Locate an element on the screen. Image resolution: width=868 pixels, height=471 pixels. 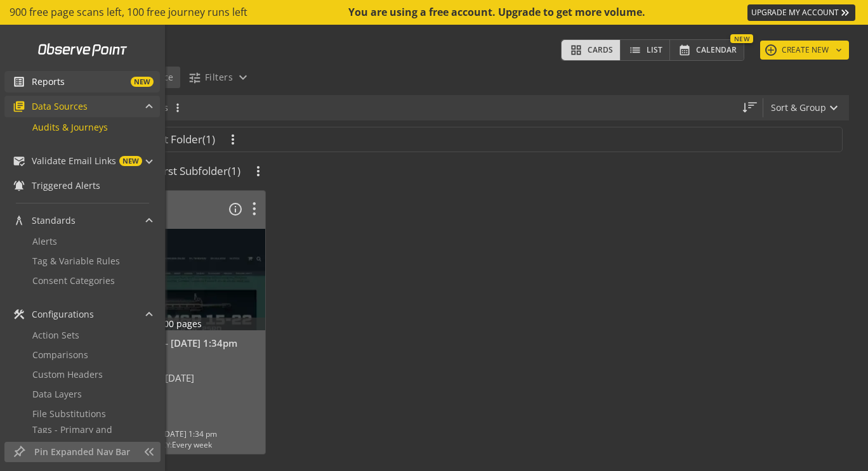
span: Comparisons is located at coordinates (60, 354).